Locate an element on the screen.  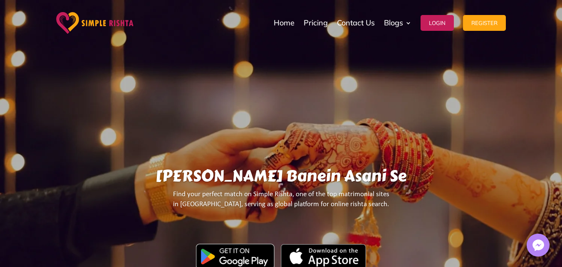
a: Contact Us is located at coordinates (355, 23).